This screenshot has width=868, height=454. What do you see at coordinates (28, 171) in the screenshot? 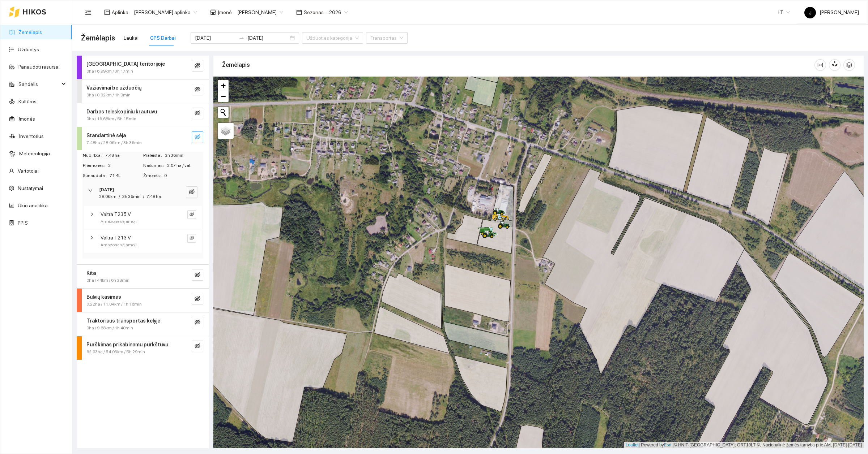
I see `a: Vartotojai` at bounding box center [28, 171].